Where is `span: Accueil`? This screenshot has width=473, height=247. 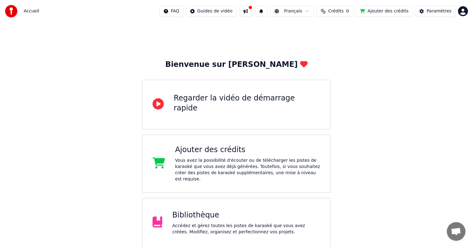
span: Accueil is located at coordinates (31, 11).